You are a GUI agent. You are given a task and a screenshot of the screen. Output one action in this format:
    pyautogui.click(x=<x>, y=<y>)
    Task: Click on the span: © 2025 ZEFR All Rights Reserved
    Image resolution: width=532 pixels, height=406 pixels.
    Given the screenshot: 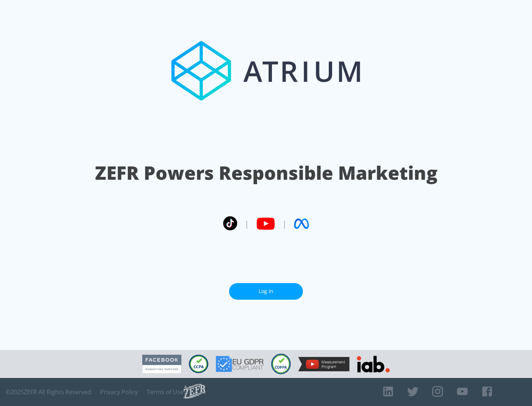 What is the action you would take?
    pyautogui.click(x=48, y=392)
    